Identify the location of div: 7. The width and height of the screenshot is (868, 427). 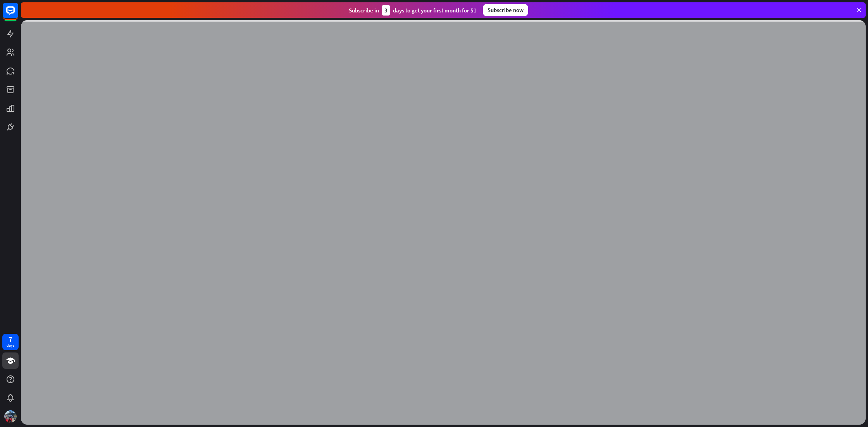
(11, 339).